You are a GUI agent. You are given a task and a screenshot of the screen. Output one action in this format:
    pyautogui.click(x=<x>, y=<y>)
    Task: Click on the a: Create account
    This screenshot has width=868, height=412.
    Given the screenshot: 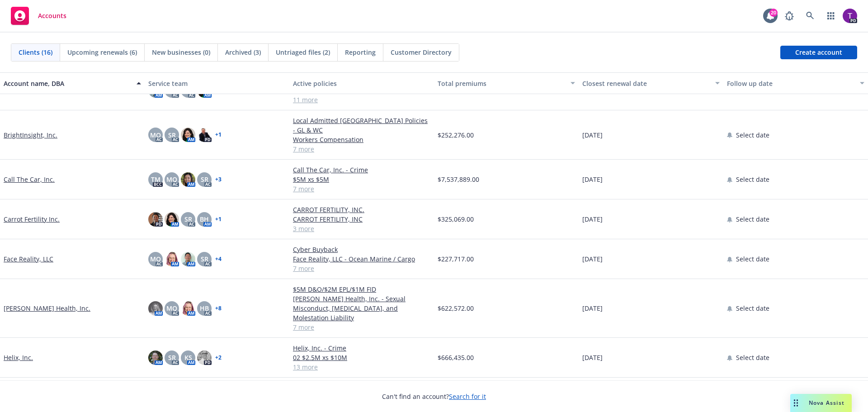 What is the action you would take?
    pyautogui.click(x=819, y=52)
    